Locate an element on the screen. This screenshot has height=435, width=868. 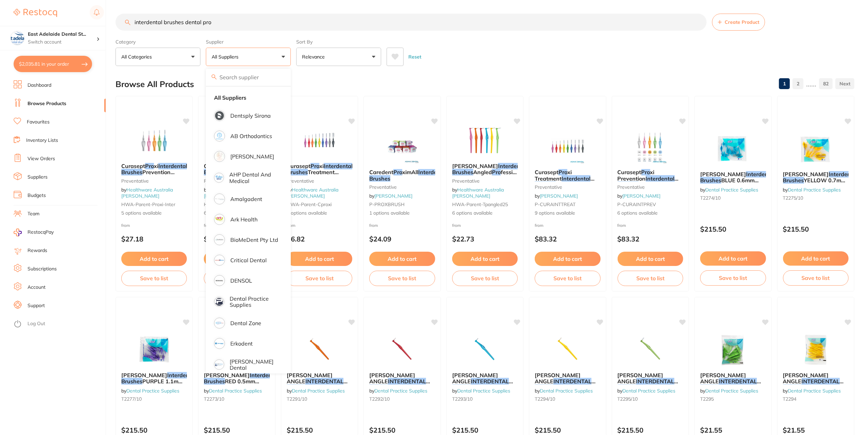
p: All Categories is located at coordinates (138, 57).